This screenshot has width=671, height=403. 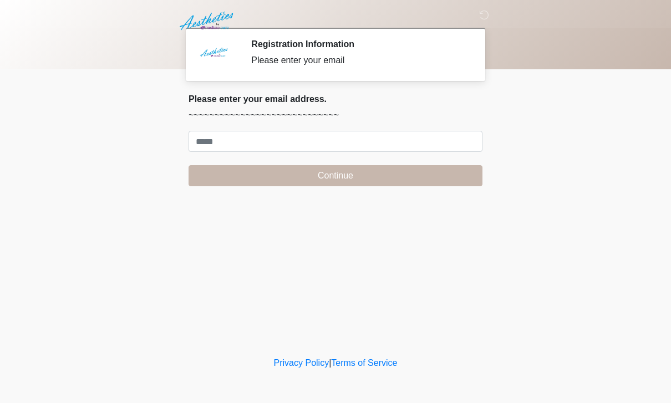 What do you see at coordinates (364, 363) in the screenshot?
I see `a: Terms of Service` at bounding box center [364, 363].